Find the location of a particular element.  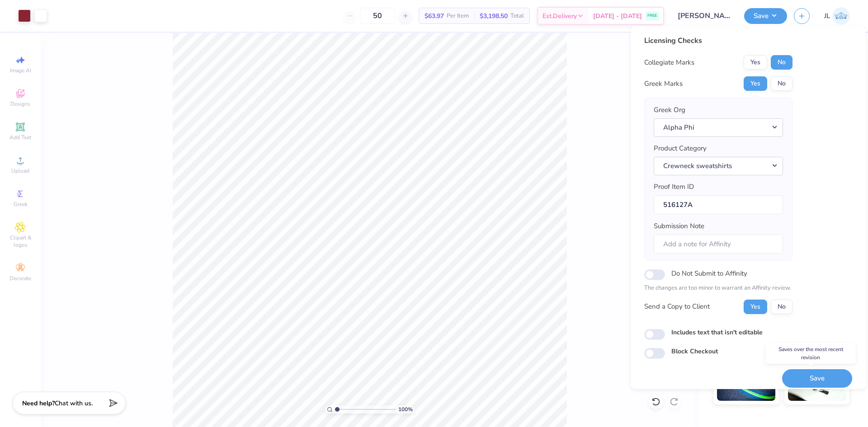

label: Do Not Submit to Affinity is located at coordinates (710, 273).